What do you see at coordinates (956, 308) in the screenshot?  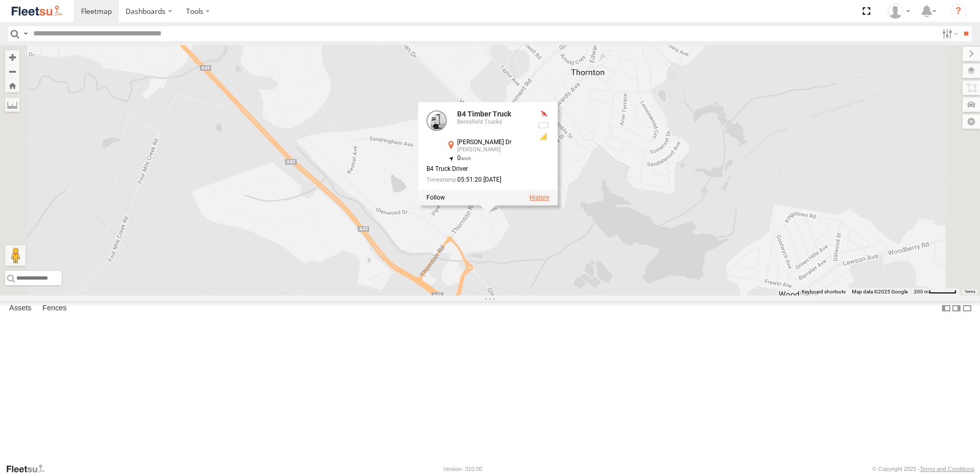 I see `label: Dock Summary Table to the Right` at bounding box center [956, 308].